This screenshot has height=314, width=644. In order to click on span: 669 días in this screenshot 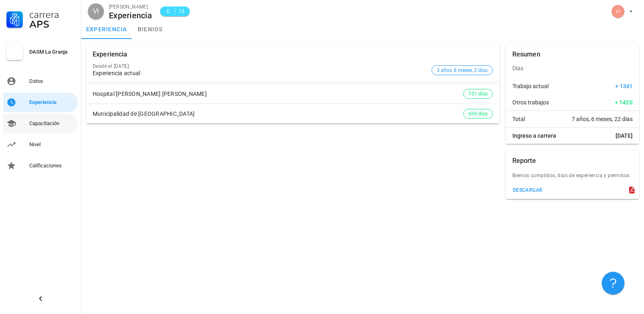, I will do `click(478, 114)`.